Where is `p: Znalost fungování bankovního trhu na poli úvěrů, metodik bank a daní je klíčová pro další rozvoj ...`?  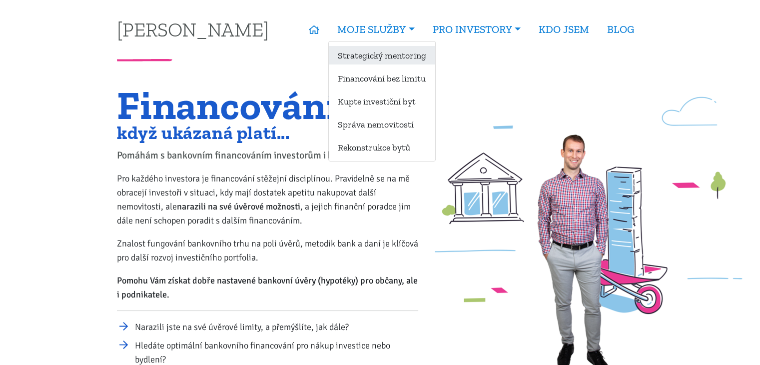 p: Znalost fungování bankovního trhu na poli úvěrů, metodik bank a daní je klíčová pro další rozvoj ... is located at coordinates (267, 250).